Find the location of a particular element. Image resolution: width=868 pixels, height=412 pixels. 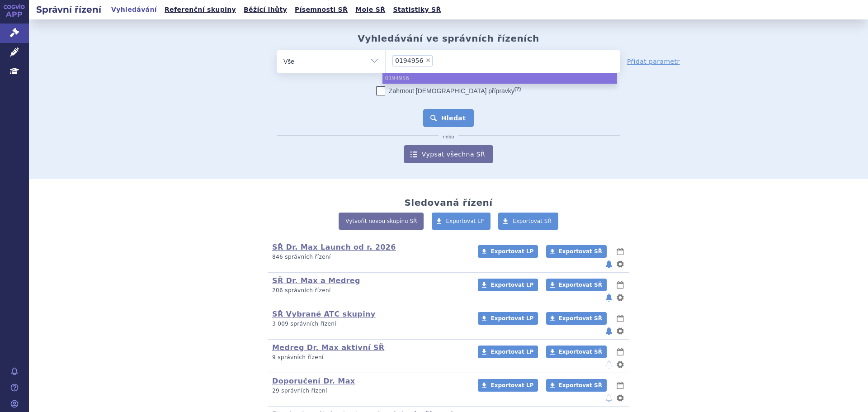

p: 3 009 správních řízení is located at coordinates (369, 324).